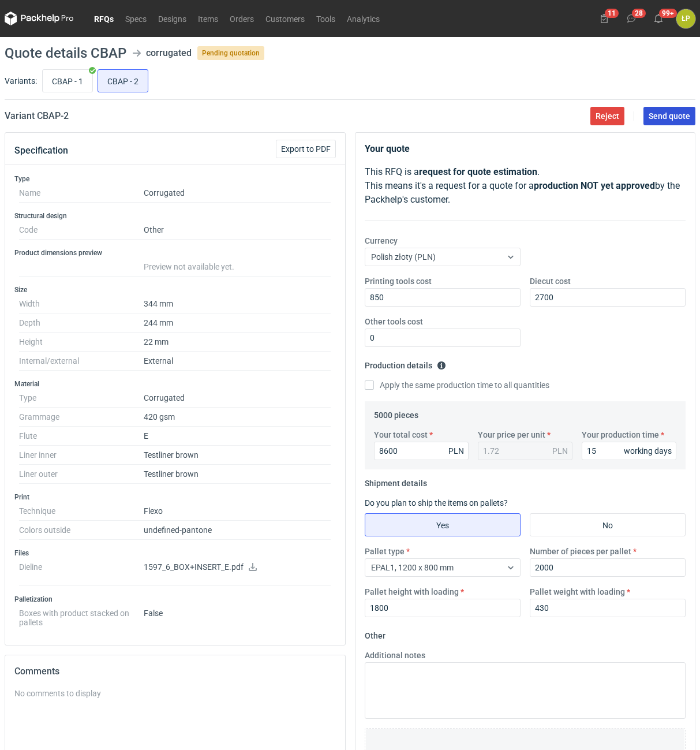 The height and width of the screenshot is (750, 700). What do you see at coordinates (82, 474) in the screenshot?
I see `dt: Liner outer` at bounding box center [82, 474].